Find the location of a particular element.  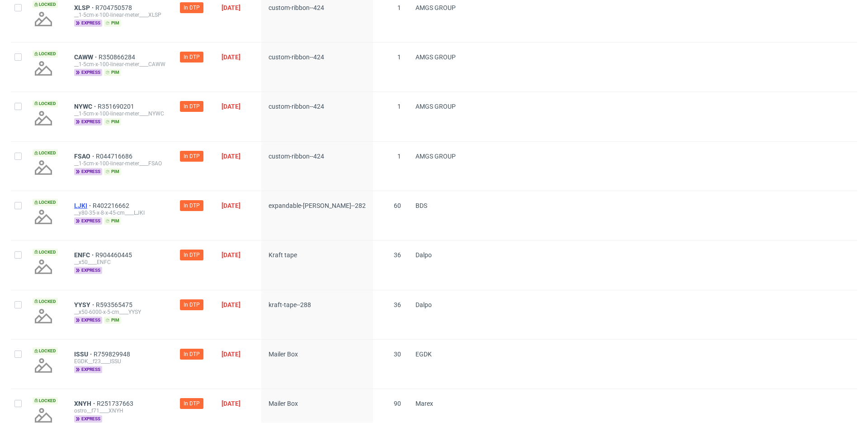

div: ostro__f71____XNYH is located at coordinates (120, 410).